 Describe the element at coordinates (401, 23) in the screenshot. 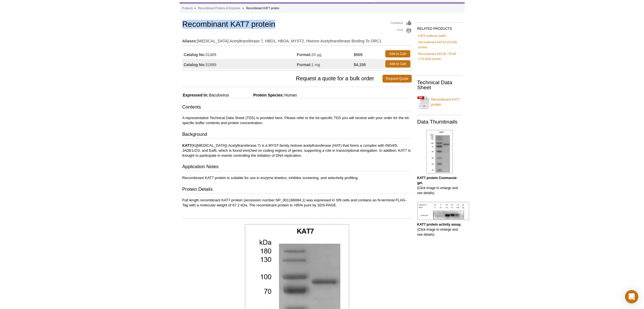

I see `a: Feedback` at that location.